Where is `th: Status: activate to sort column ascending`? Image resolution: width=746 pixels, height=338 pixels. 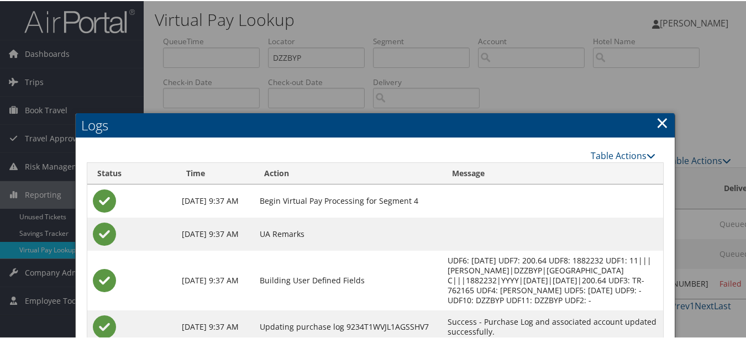 th: Status: activate to sort column ascending is located at coordinates (132, 172).